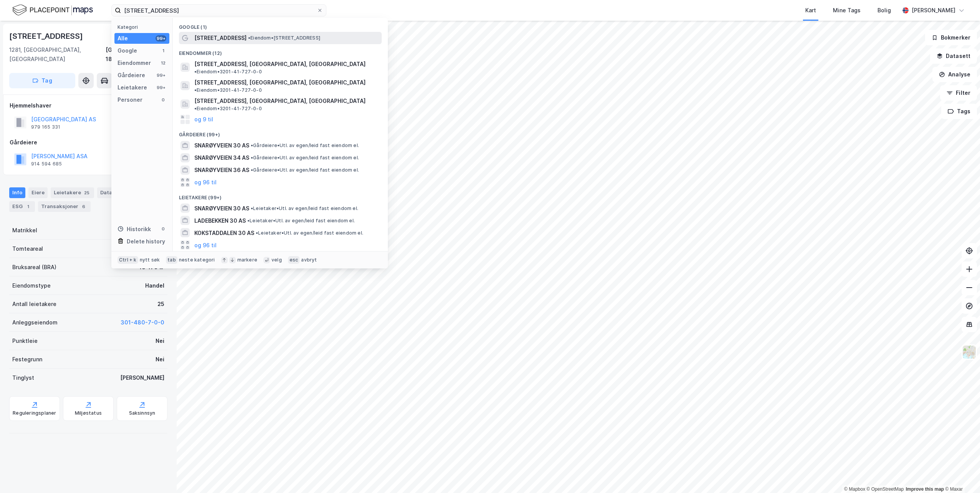 The width and height of the screenshot is (980, 493). Describe the element at coordinates (127, 50) in the screenshot. I see `div: Google` at that location.